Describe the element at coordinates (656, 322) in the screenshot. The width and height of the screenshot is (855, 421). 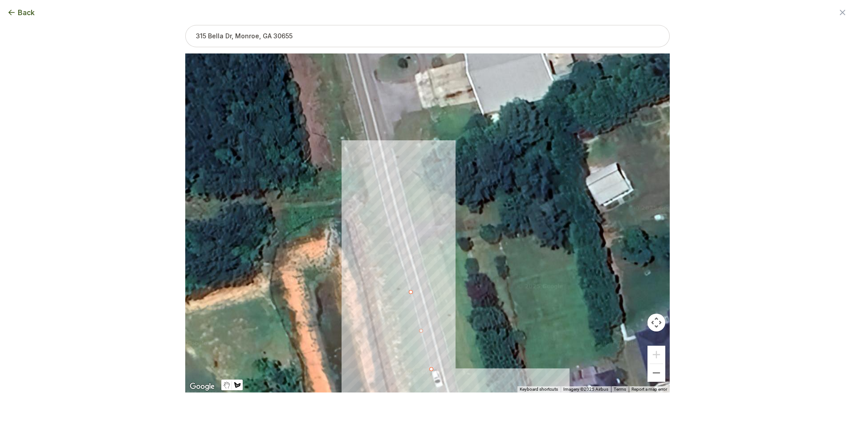
I see `button: Map camera controls` at that location.